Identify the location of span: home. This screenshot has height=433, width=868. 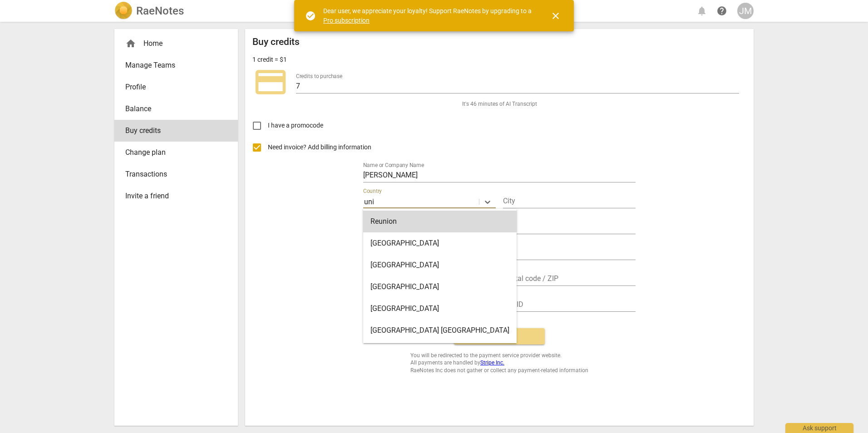
(131, 44).